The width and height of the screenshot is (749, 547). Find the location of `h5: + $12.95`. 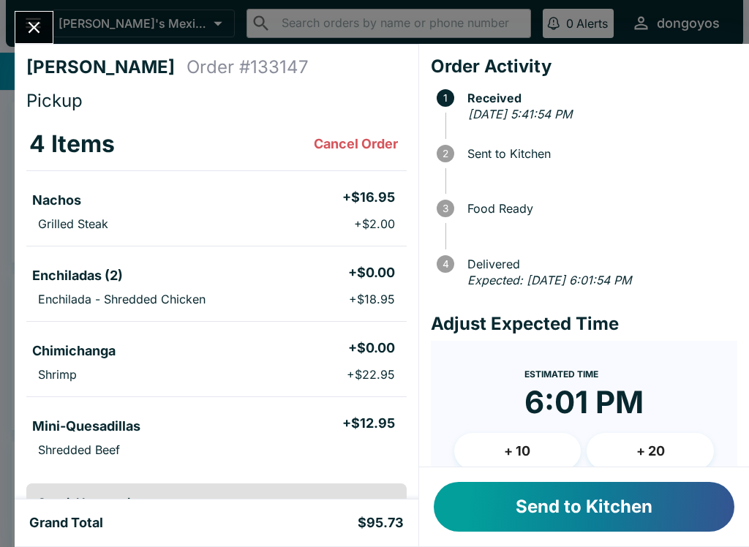

h5: + $12.95 is located at coordinates (369, 424).